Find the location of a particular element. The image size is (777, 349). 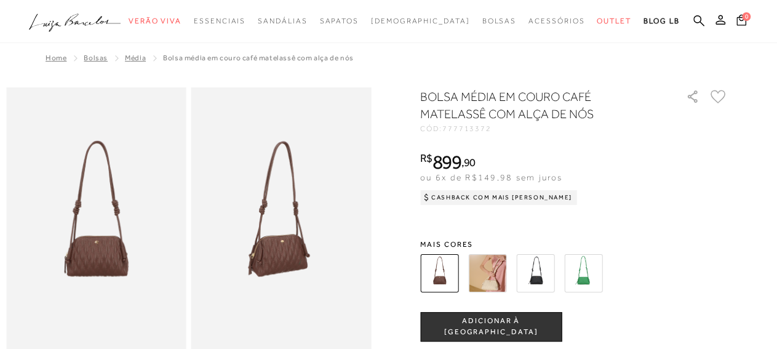

a: Home is located at coordinates (56, 58).